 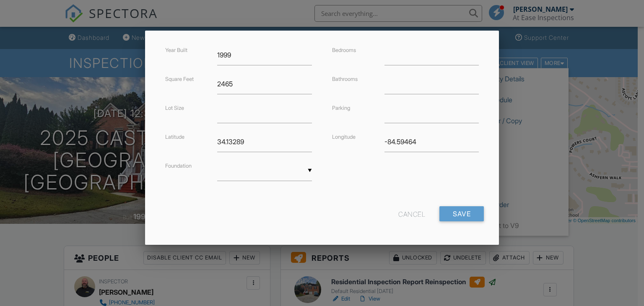 What do you see at coordinates (412, 214) in the screenshot?
I see `div: Cancel` at bounding box center [412, 214].